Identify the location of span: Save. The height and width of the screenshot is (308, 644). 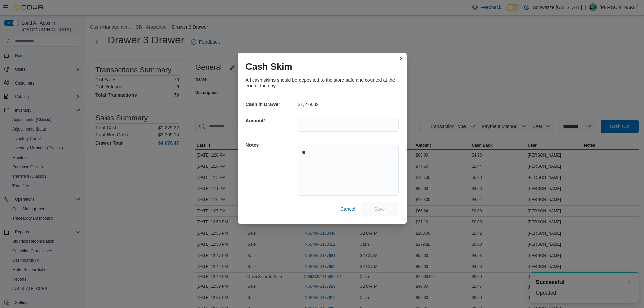
(379, 209).